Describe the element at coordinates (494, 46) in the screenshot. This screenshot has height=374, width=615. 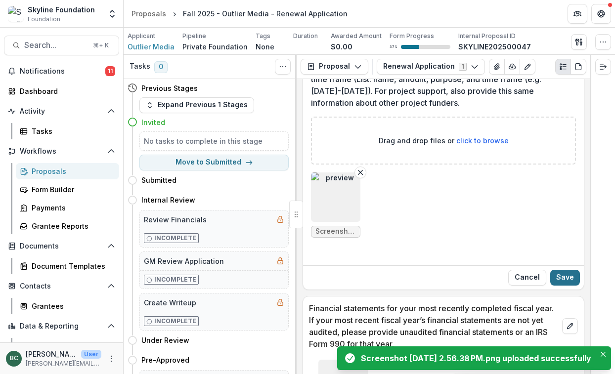
I see `p: SKYLINE202500047` at that location.